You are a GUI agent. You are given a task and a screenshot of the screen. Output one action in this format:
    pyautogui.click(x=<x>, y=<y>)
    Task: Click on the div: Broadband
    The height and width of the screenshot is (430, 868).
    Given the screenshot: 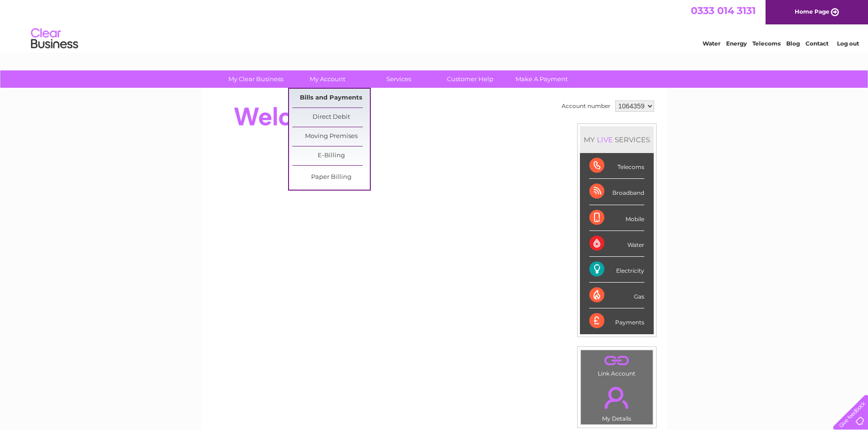 What is the action you would take?
    pyautogui.click(x=617, y=192)
    